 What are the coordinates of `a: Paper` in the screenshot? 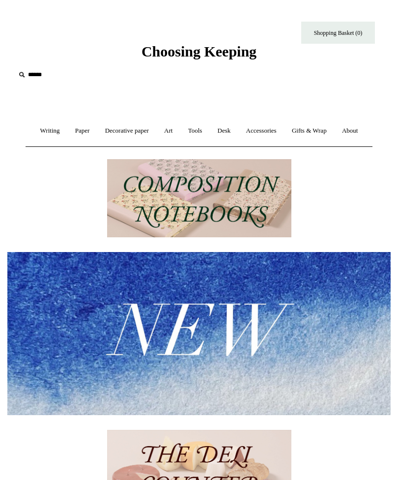 It's located at (83, 131).